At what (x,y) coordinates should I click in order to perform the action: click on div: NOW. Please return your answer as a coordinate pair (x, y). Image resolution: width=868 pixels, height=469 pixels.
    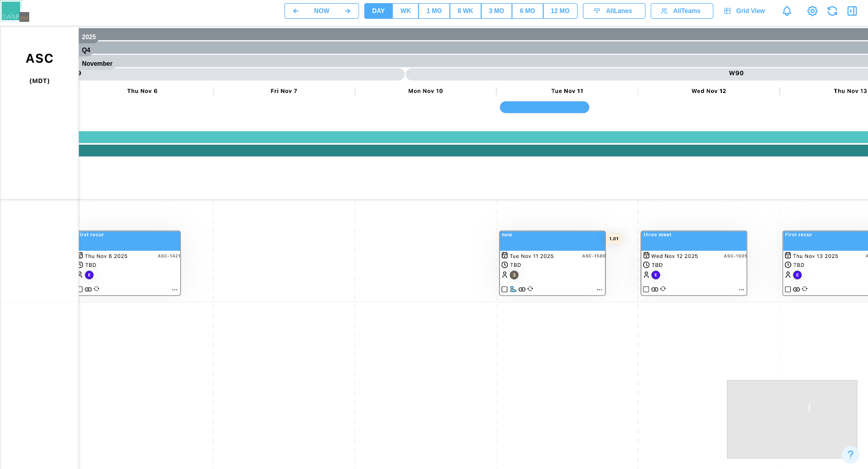
    Looking at the image, I should click on (322, 11).